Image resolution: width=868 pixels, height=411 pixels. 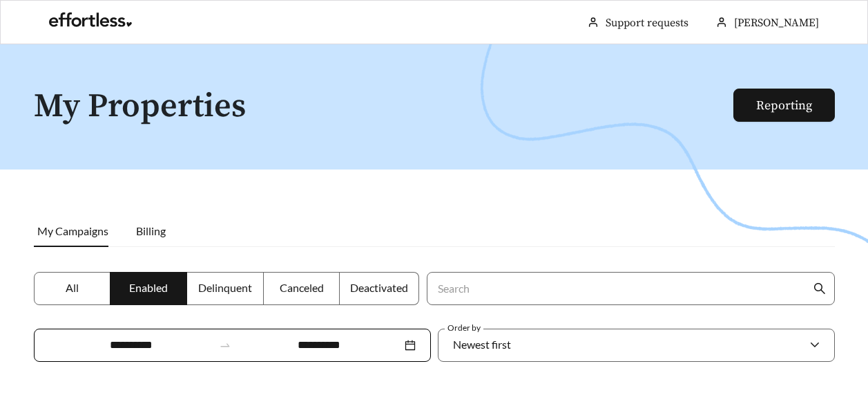 What do you see at coordinates (72, 231) in the screenshot?
I see `span: My Campaigns` at bounding box center [72, 231].